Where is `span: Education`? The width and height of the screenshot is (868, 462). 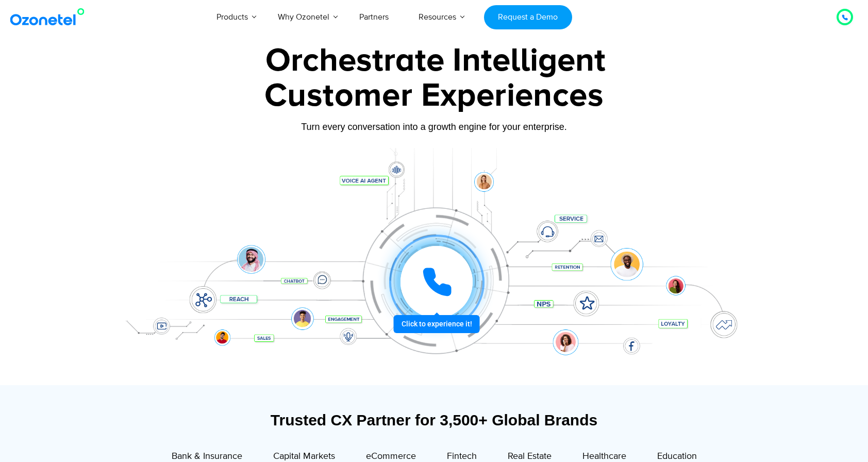 span: Education is located at coordinates (677, 456).